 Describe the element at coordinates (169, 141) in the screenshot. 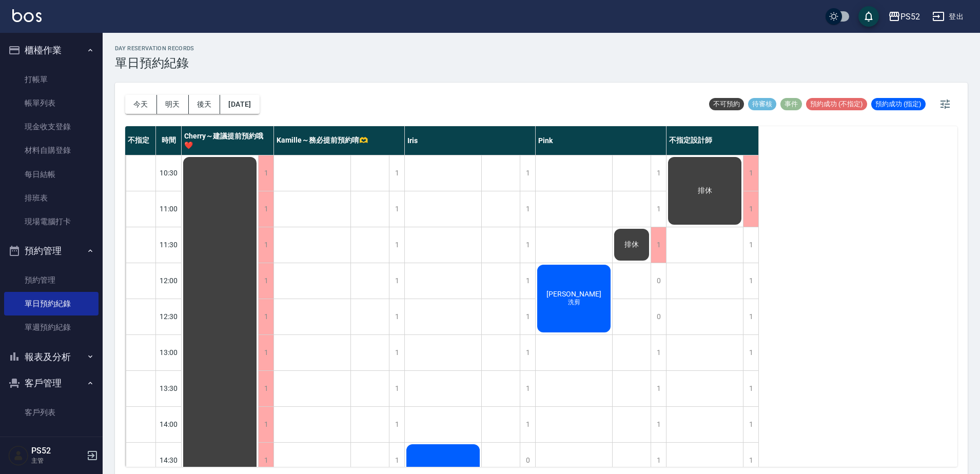

I see `div: 時間` at that location.